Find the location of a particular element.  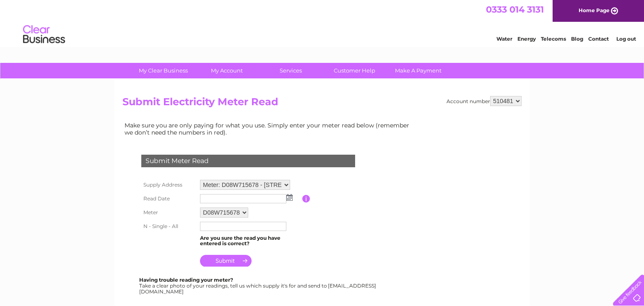

span: 0333 014 3131 is located at coordinates (515, 9).